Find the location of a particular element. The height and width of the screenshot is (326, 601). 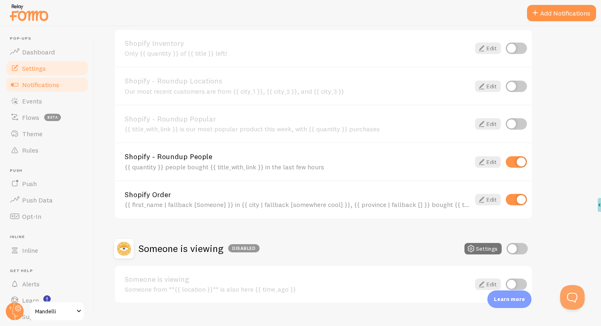

span: Mandelli is located at coordinates (54, 311).